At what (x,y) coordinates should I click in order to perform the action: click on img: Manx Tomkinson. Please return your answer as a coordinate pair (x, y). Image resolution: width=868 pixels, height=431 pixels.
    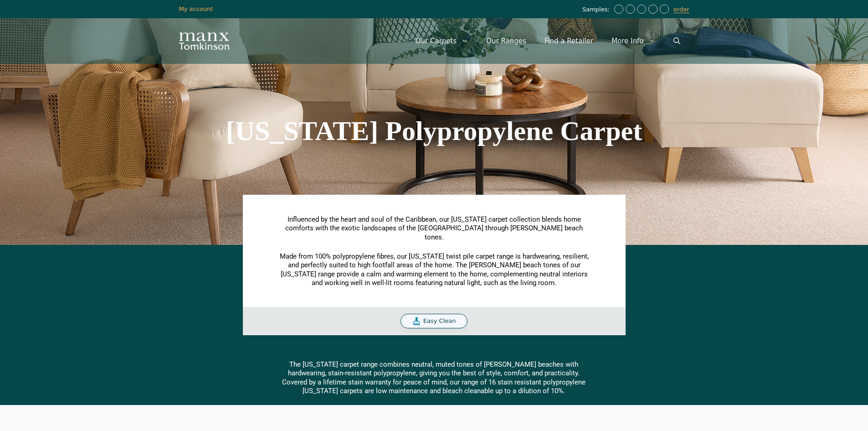
    Looking at the image, I should click on (204, 41).